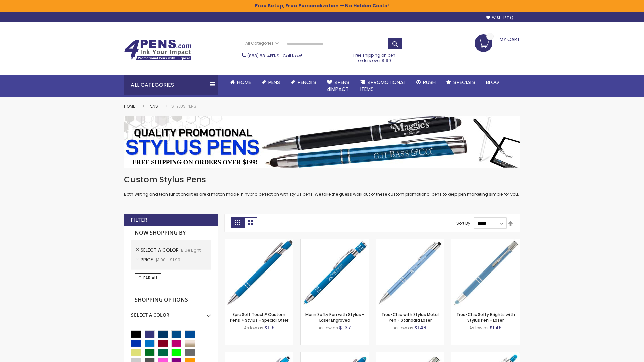 The width and height of the screenshot is (644, 362). What do you see at coordinates (383, 86) in the screenshot?
I see `a: 4PROMOTIONALITEMS` at bounding box center [383, 86].